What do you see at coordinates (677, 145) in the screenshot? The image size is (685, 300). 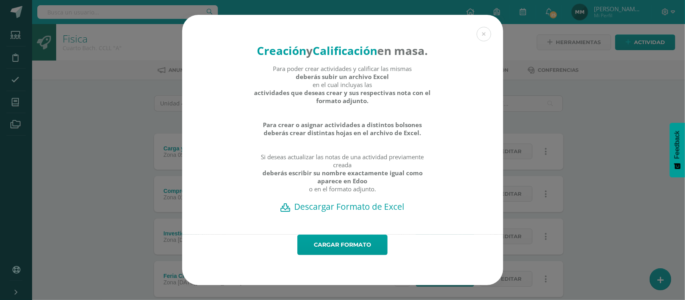 I see `span: Feedback` at bounding box center [677, 145].